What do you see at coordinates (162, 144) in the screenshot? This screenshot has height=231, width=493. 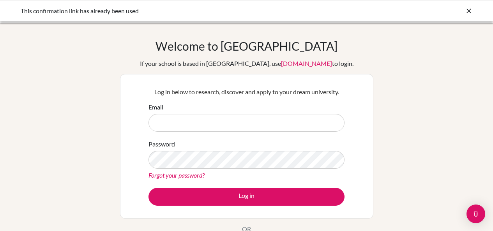 I see `label: Password` at bounding box center [162, 144].